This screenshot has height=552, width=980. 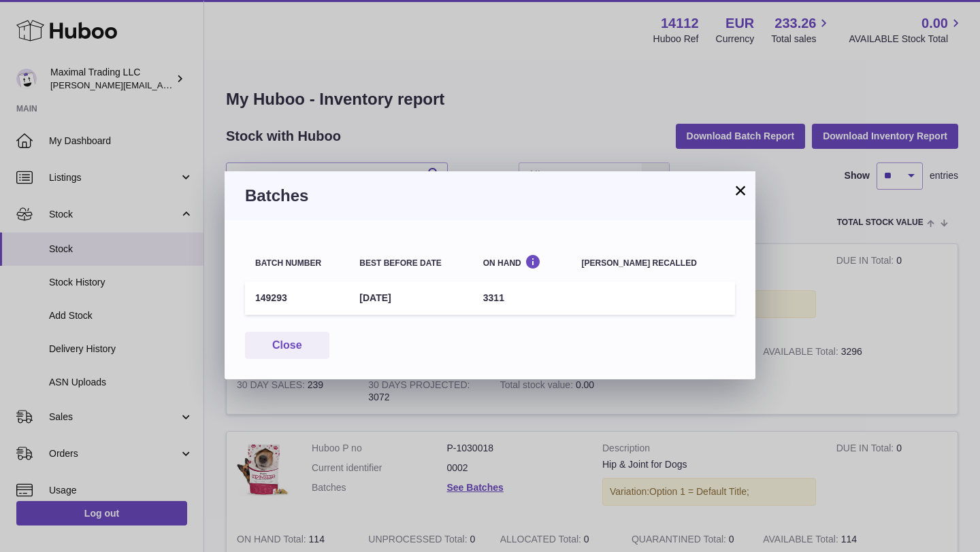 What do you see at coordinates (411, 263) in the screenshot?
I see `div: Best before date` at bounding box center [411, 263].